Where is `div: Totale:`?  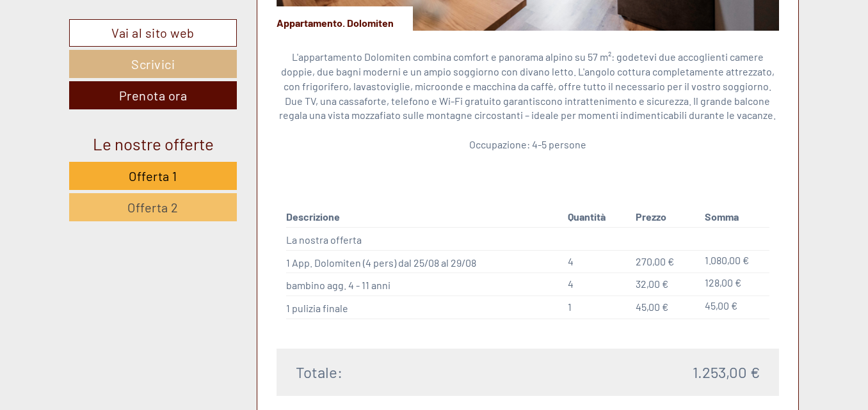 div: Totale: is located at coordinates (407, 373).